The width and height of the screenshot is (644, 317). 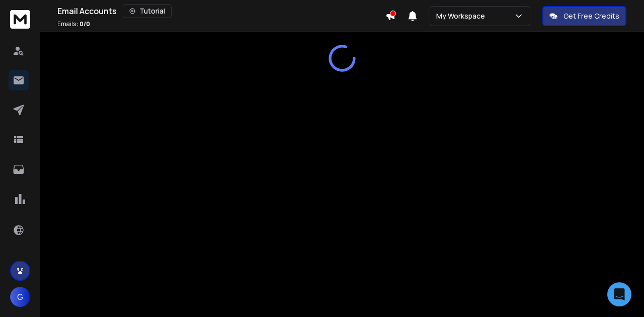 What do you see at coordinates (20, 297) in the screenshot?
I see `button: G` at bounding box center [20, 297].